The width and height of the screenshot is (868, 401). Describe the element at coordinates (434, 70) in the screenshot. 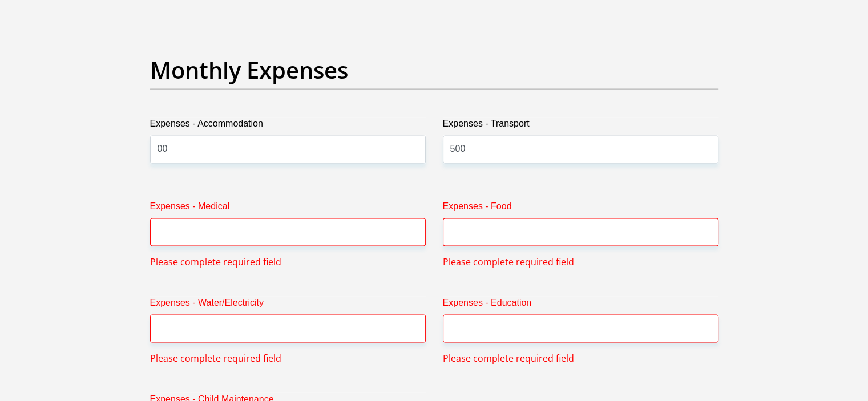

I see `h2: Monthly Expenses` at that location.